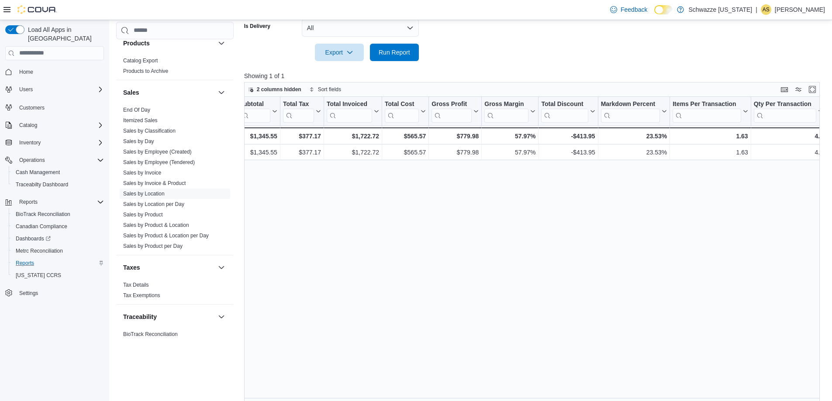 The image size is (832, 401). What do you see at coordinates (28, 125) in the screenshot?
I see `button: Catalog` at bounding box center [28, 125].